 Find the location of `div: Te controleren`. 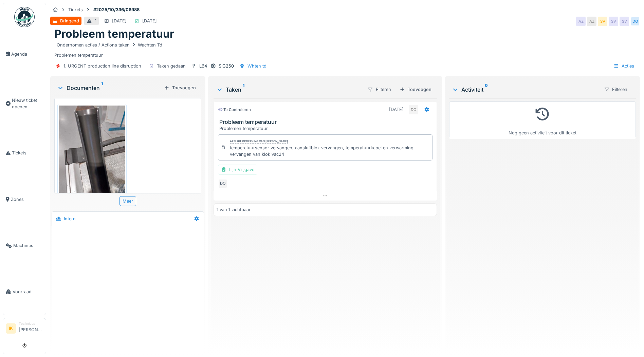

div: Te controleren is located at coordinates (235, 109).